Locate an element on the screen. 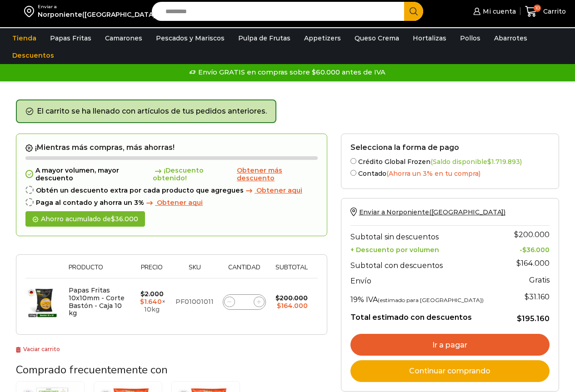 The width and height of the screenshot is (575, 392). input: Crédito Global Frozen(Saldo disponible$1.719.893) is located at coordinates (353, 161).